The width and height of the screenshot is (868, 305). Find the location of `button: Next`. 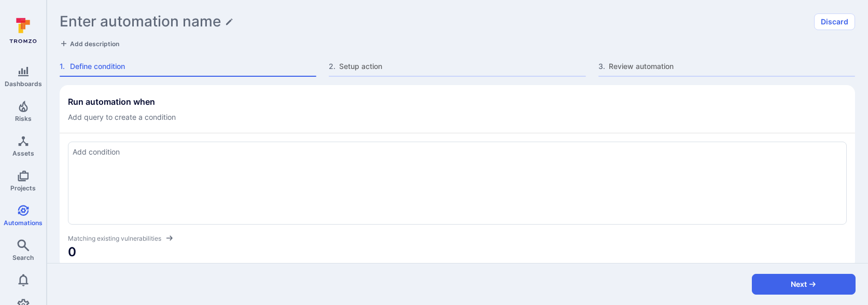

button: Next is located at coordinates (804, 284).